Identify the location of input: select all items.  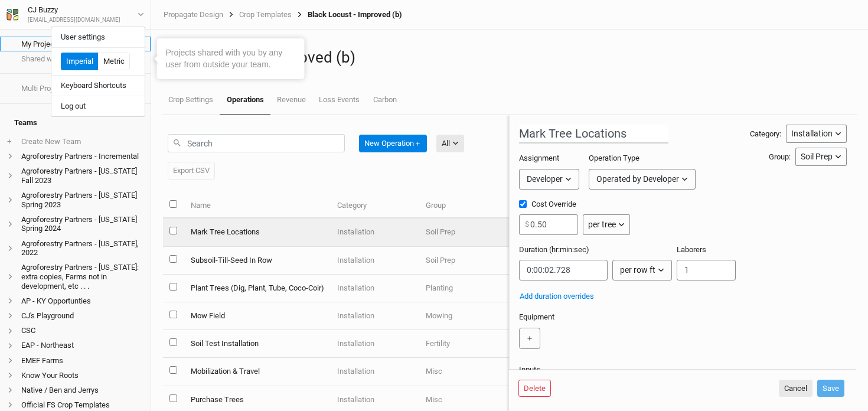
(173, 204).